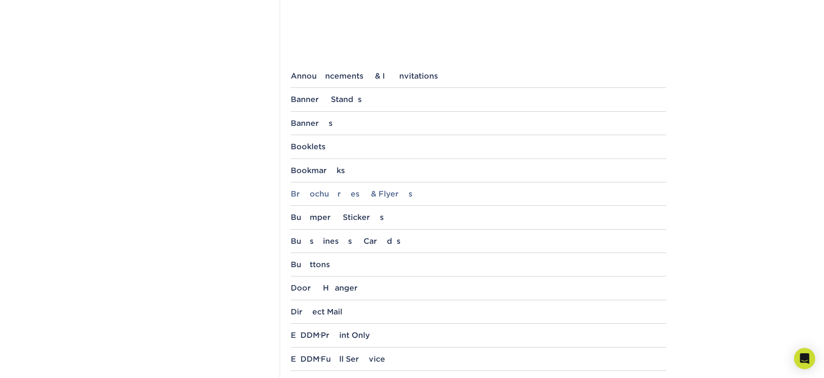 This screenshot has height=378, width=824. Describe the element at coordinates (478, 217) in the screenshot. I see `div: Bumper Stickers` at that location.